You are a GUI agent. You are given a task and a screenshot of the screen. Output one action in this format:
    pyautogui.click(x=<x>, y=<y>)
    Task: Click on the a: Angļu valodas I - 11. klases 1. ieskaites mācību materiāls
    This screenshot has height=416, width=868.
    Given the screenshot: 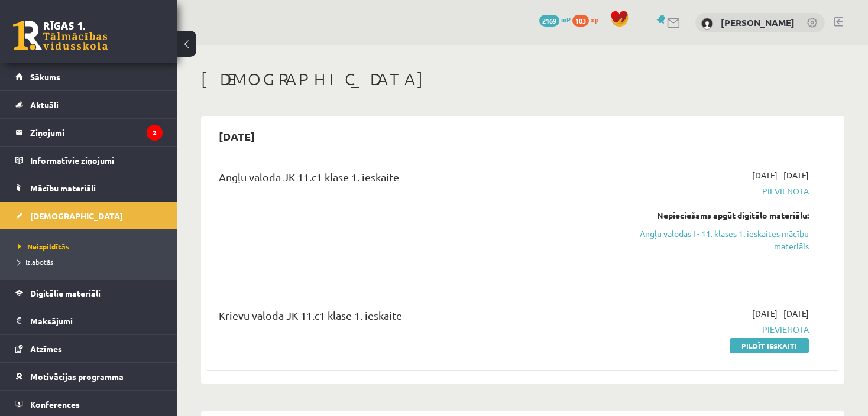 What is the action you would take?
    pyautogui.click(x=716, y=240)
    